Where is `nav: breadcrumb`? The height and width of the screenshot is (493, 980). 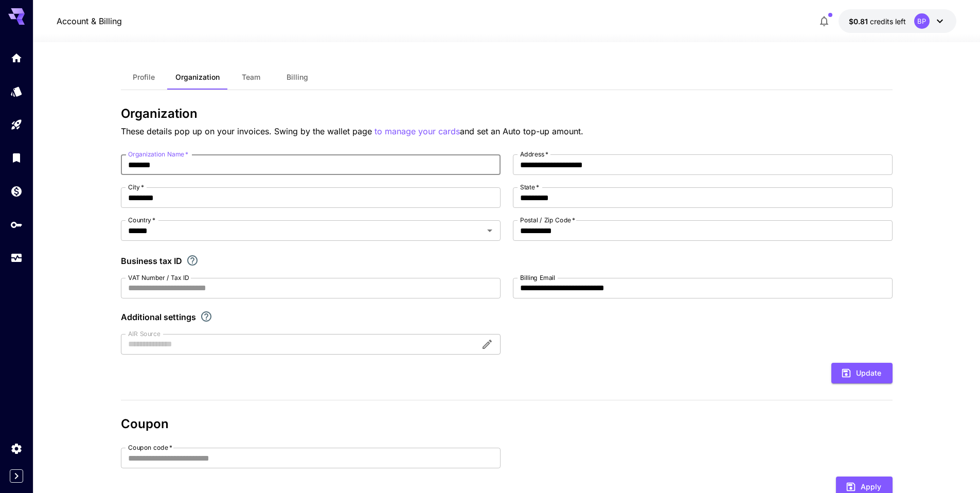
nav: breadcrumb is located at coordinates (89, 21).